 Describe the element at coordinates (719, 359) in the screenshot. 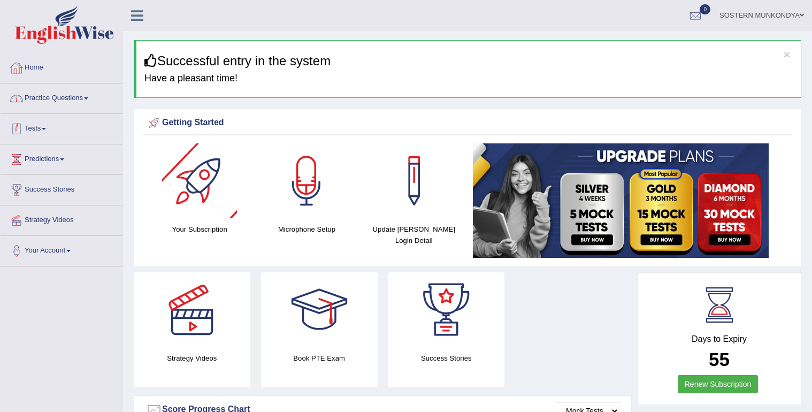

I see `b: 55` at that location.